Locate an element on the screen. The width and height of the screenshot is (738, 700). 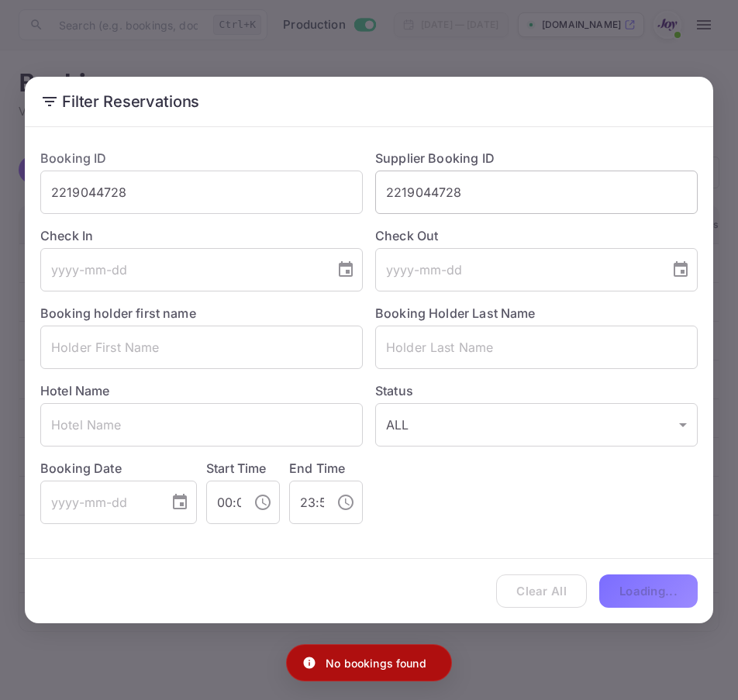
input: Holder First Name is located at coordinates (202, 347).